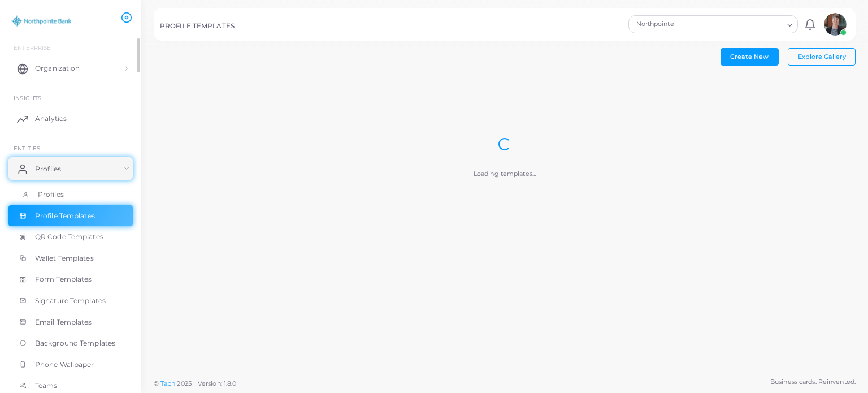 Image resolution: width=868 pixels, height=393 pixels. Describe the element at coordinates (70, 301) in the screenshot. I see `span: Signature Templates` at that location.